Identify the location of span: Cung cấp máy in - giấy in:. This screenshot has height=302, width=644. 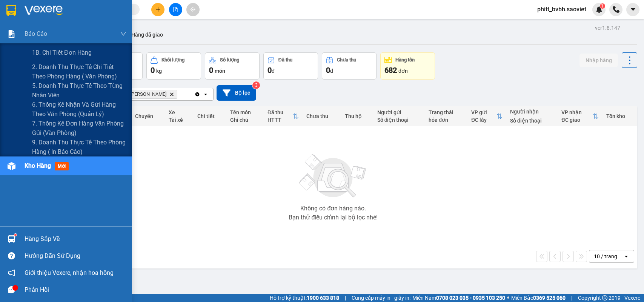
(381, 298).